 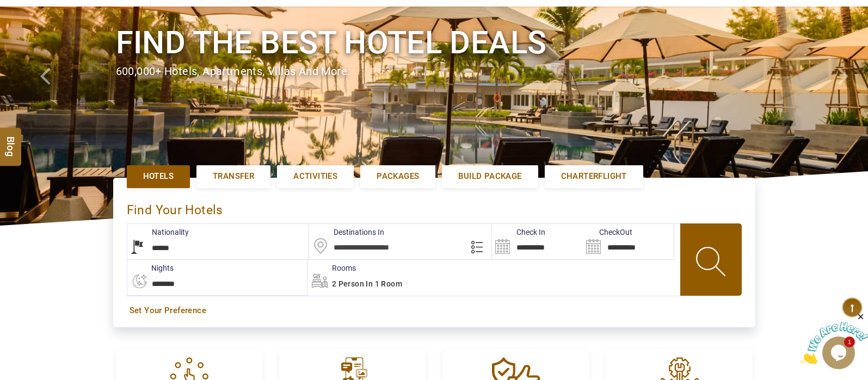 What do you see at coordinates (315, 176) in the screenshot?
I see `a: Activities` at bounding box center [315, 176].